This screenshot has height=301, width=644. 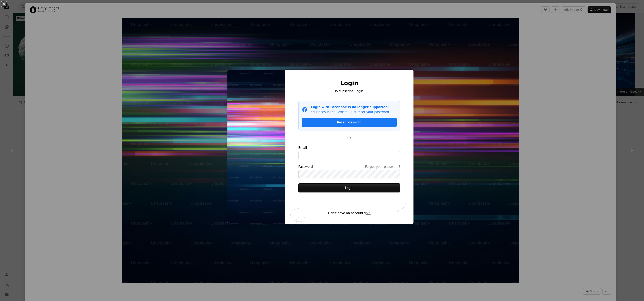 I want to click on small: OR, so click(x=349, y=138).